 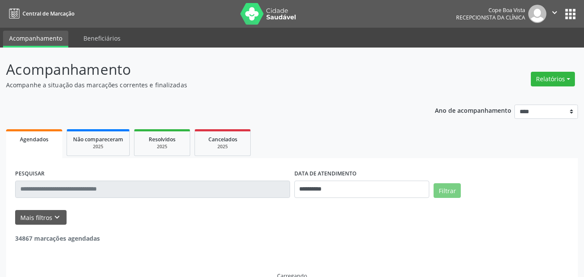 I want to click on span: Central de Marcação, so click(x=48, y=13).